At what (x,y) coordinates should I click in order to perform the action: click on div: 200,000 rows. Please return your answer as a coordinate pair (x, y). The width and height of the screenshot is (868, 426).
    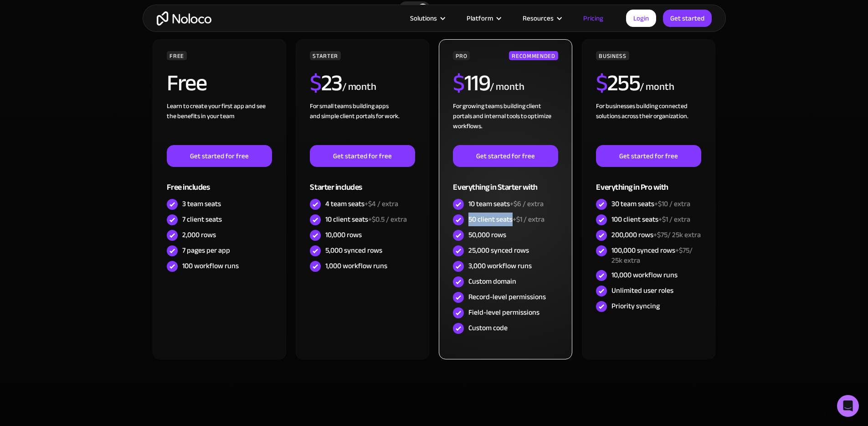
    Looking at the image, I should click on (656, 235).